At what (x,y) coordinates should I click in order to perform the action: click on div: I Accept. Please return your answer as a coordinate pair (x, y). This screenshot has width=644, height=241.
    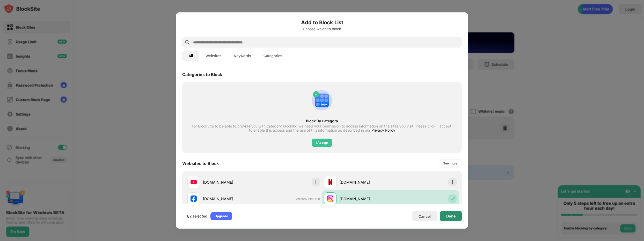
    Looking at the image, I should click on (322, 143).